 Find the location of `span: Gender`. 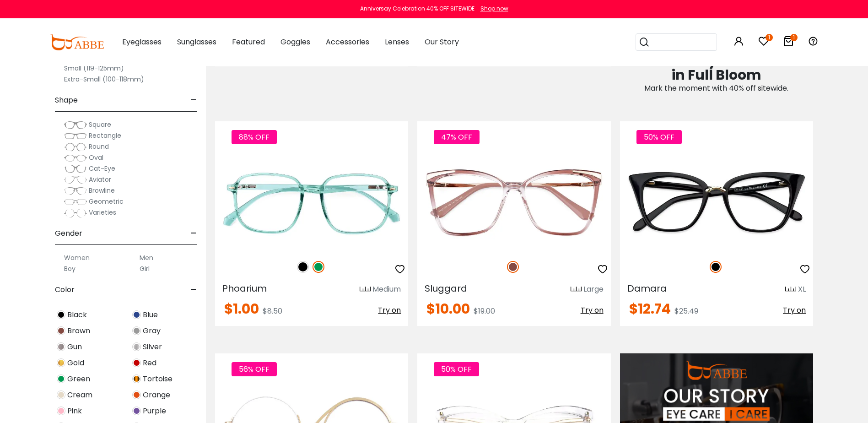

span: Gender is located at coordinates (69, 233).